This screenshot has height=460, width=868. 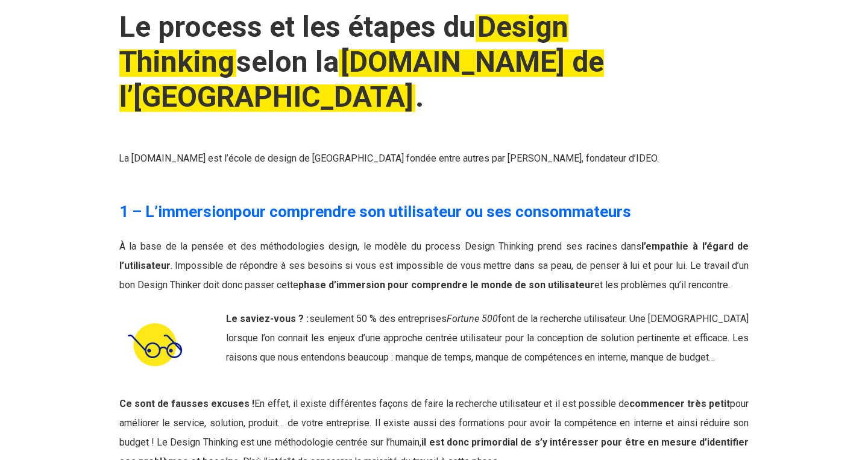 I want to click on span: Fortune 500, so click(x=472, y=318).